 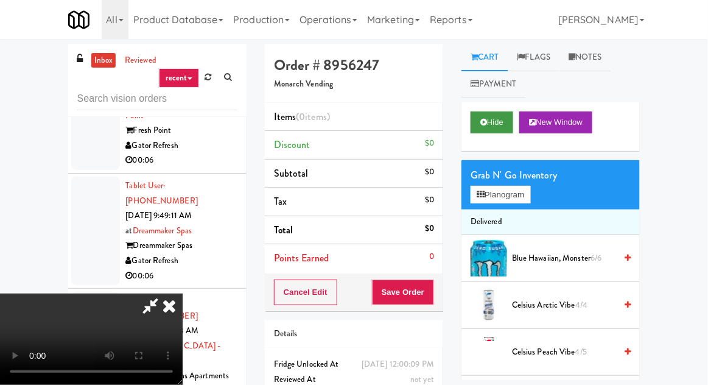 I want to click on button: Cancel Edit, so click(x=306, y=292).